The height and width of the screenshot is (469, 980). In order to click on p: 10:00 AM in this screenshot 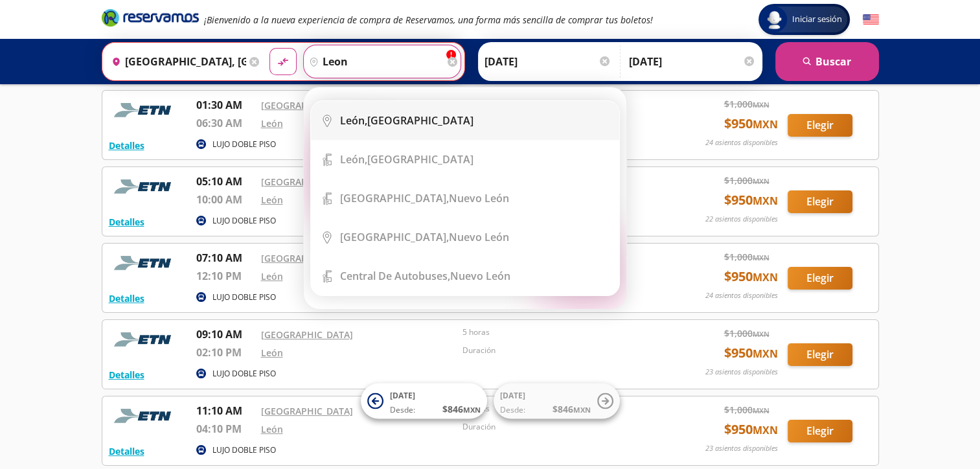, I will do `click(226, 200)`.